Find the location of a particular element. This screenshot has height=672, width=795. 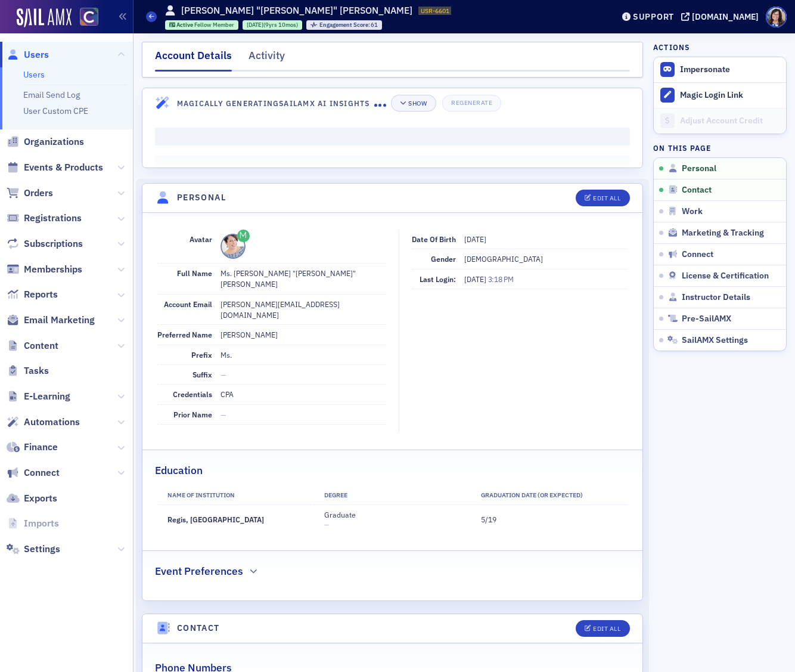

div: 61 is located at coordinates (349, 25).